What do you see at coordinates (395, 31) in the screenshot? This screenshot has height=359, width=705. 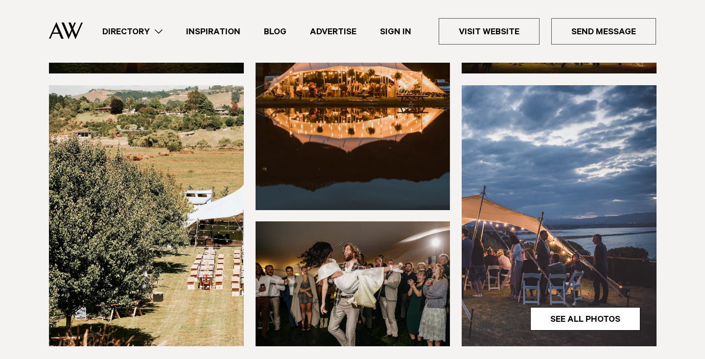 I see `a: Sign In` at bounding box center [395, 31].